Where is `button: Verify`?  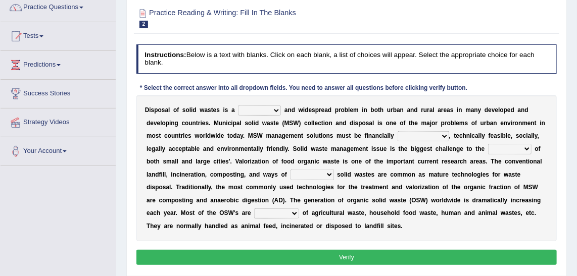 button: Verify is located at coordinates (347, 257).